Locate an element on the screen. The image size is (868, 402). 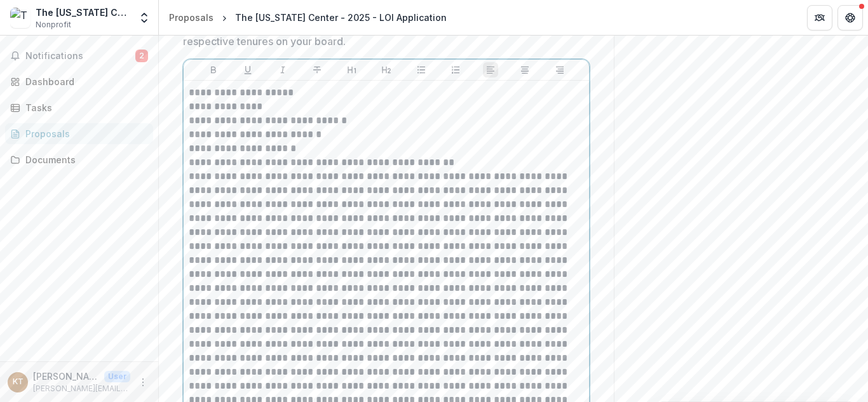
a: Documents is located at coordinates (79, 159).